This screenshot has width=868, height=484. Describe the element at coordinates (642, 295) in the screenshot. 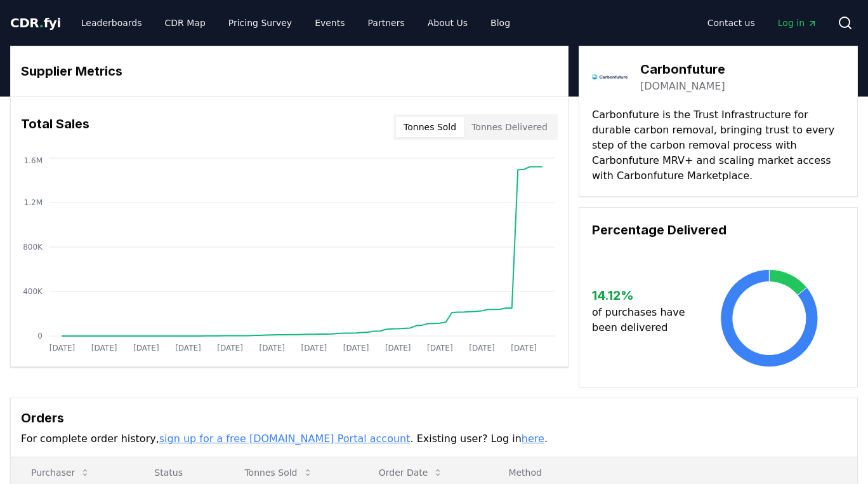

I see `h3: 14.12 %` at that location.